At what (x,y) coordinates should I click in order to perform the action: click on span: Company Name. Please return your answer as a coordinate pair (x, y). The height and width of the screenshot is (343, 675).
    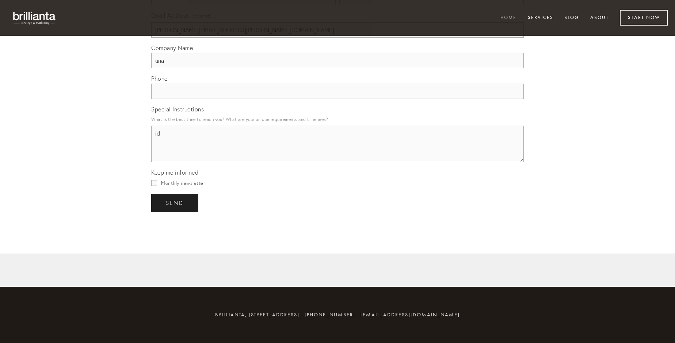
    Looking at the image, I should click on (172, 48).